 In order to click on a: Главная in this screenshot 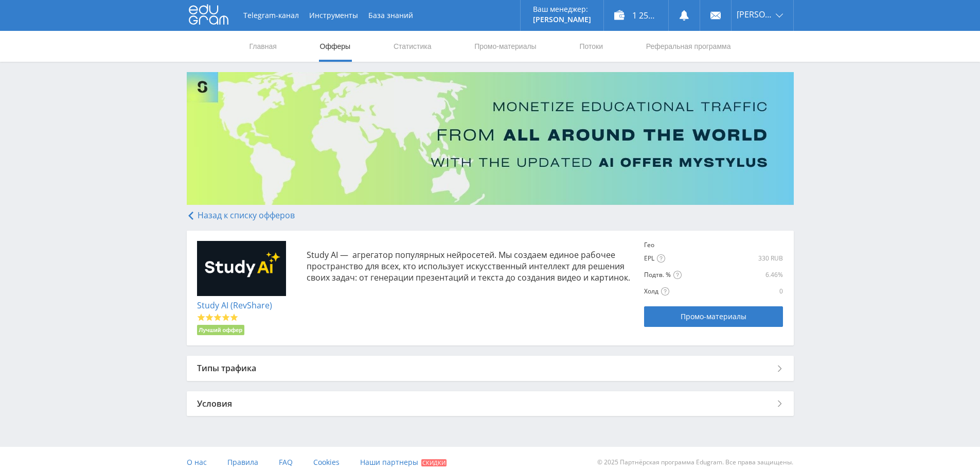, I will do `click(263, 47)`.